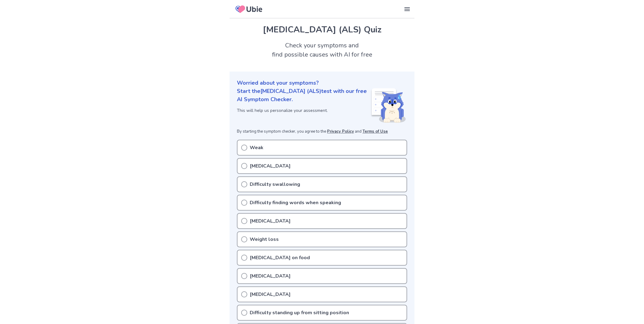  Describe the element at coordinates (322, 131) in the screenshot. I see `p: By starting the symptom checker, you agree to the and` at that location.